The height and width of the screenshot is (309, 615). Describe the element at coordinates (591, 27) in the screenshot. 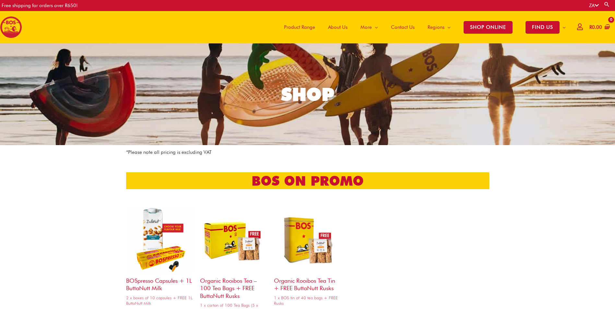

I see `span: R` at that location.